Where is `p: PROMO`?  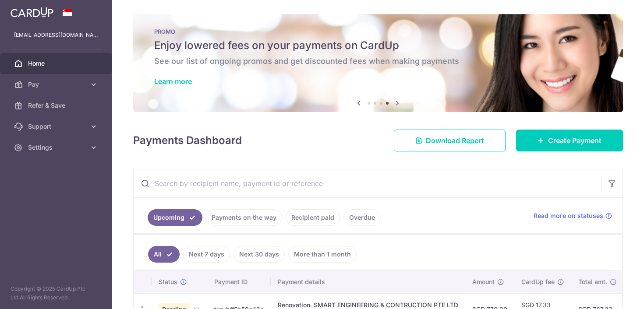 p: PROMO is located at coordinates (378, 32).